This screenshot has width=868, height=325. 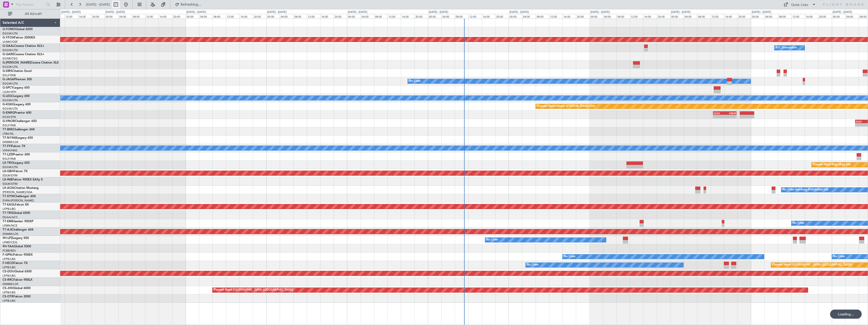 What do you see at coordinates (8, 247) in the screenshot?
I see `span: 9H-YAA` at bounding box center [8, 247].